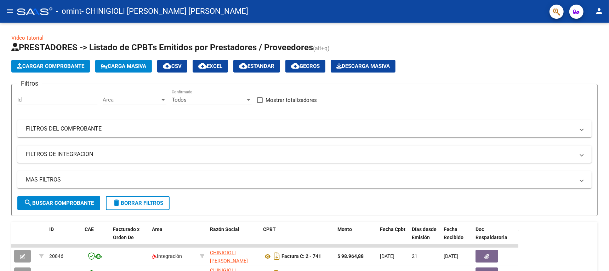 The image size is (609, 271). What do you see at coordinates (179, 100) in the screenshot?
I see `span: Todos` at bounding box center [179, 100].